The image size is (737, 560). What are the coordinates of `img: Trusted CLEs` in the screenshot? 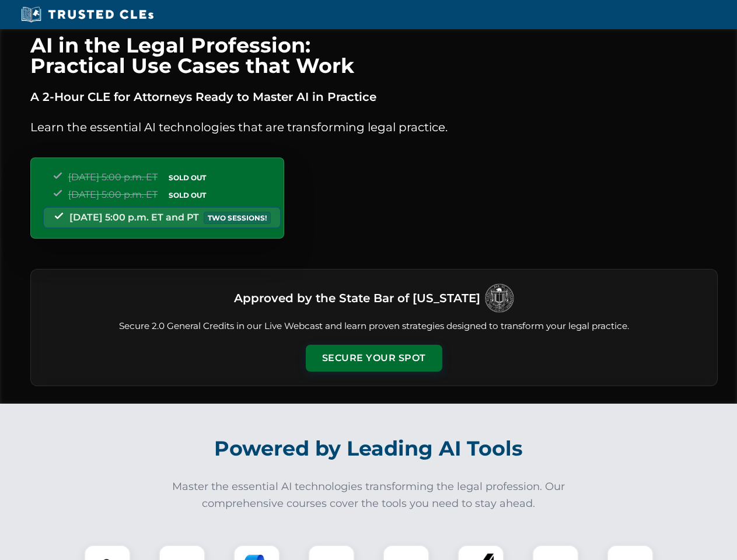 It's located at (87, 15).